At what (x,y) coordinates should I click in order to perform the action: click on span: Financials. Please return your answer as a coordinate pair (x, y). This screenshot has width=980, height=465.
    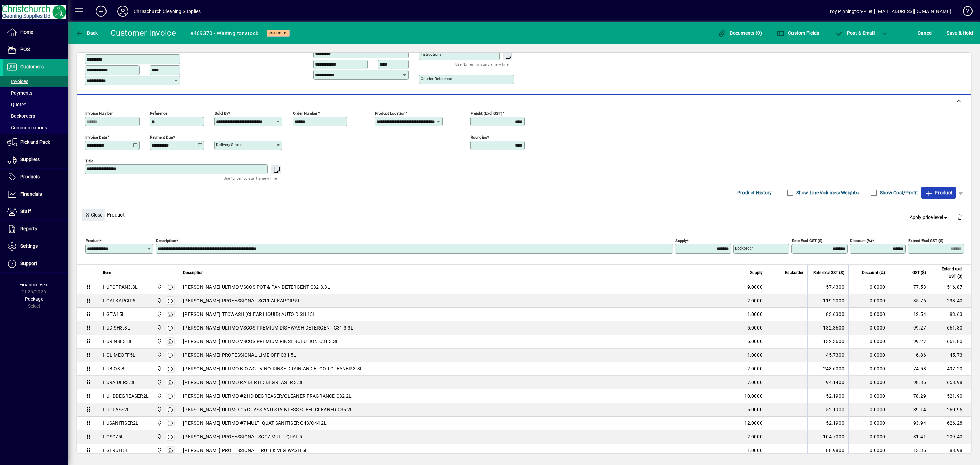
    Looking at the image, I should click on (31, 194).